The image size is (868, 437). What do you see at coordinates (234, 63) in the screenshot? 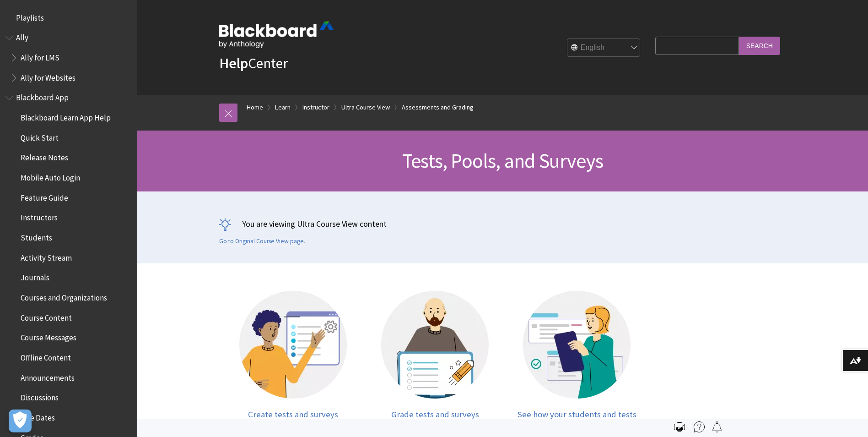
I see `strong: Help` at bounding box center [234, 63].